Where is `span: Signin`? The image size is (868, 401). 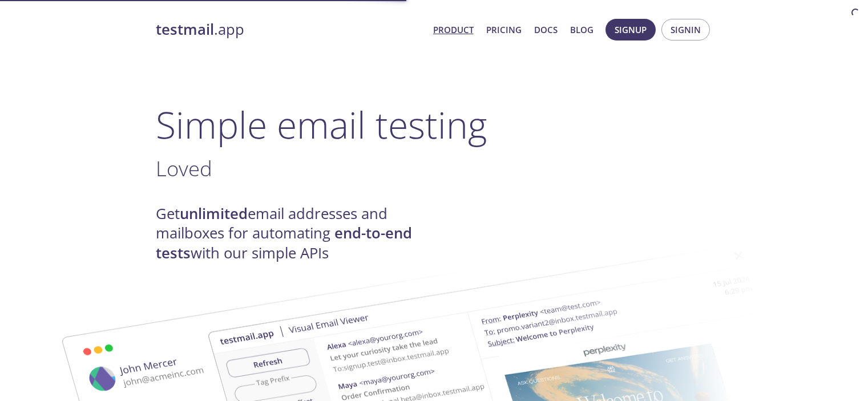
span: Signin is located at coordinates (686, 30).